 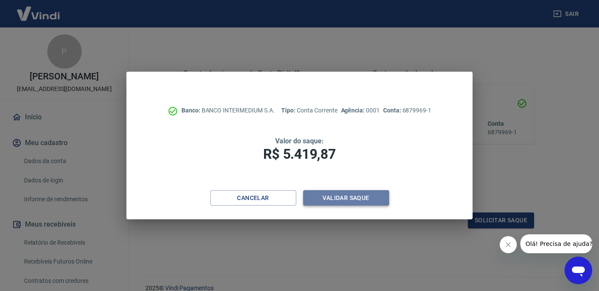 What do you see at coordinates (407, 110) in the screenshot?
I see `p: 6879969-1` at bounding box center [407, 110].